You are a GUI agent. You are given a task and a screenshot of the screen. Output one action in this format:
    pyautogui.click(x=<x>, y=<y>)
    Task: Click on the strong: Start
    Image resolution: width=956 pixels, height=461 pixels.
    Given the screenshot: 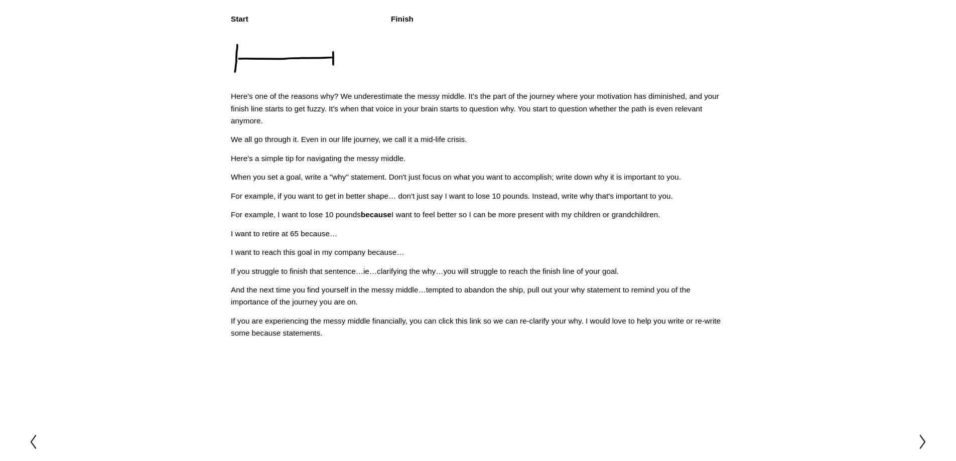 What is the action you would take?
    pyautogui.click(x=239, y=19)
    